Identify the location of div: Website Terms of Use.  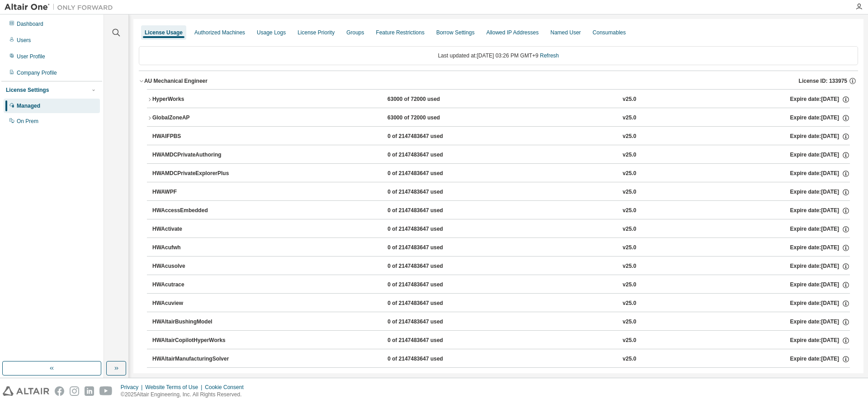
(175, 387).